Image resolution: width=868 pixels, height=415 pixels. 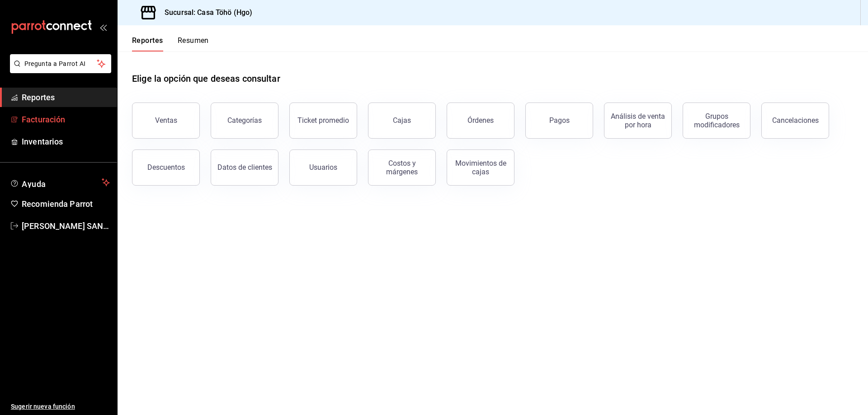 What do you see at coordinates (480, 168) in the screenshot?
I see `div: Movimientos de cajas` at bounding box center [480, 168].